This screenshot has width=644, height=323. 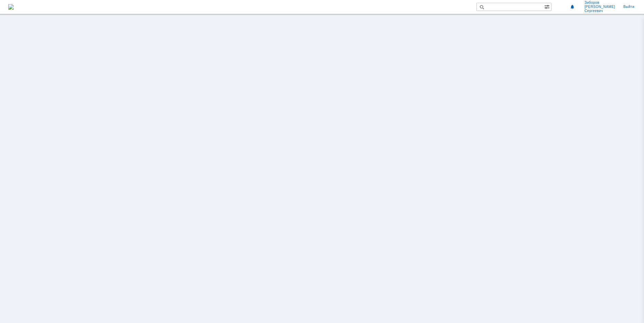 I want to click on a: Перейти на домашнюю страницу, so click(x=11, y=7).